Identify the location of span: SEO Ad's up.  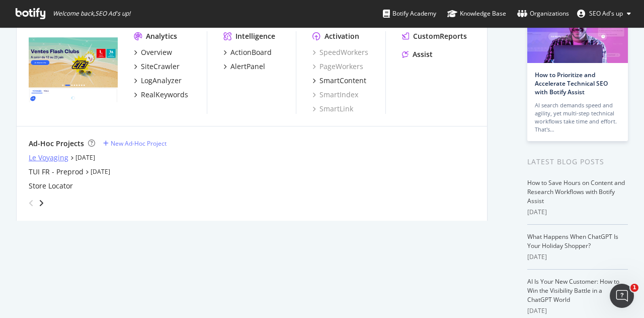
(606, 13).